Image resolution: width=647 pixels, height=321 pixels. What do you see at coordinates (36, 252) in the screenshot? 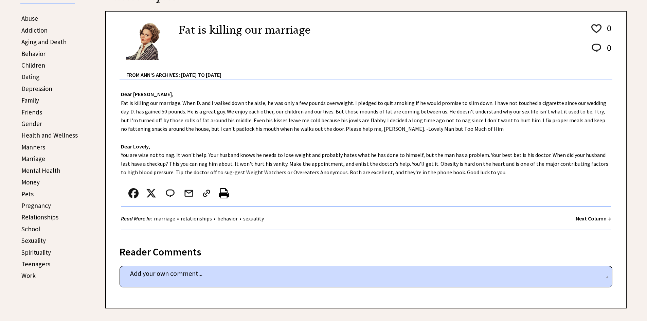
I see `a: Spirituality` at bounding box center [36, 252].